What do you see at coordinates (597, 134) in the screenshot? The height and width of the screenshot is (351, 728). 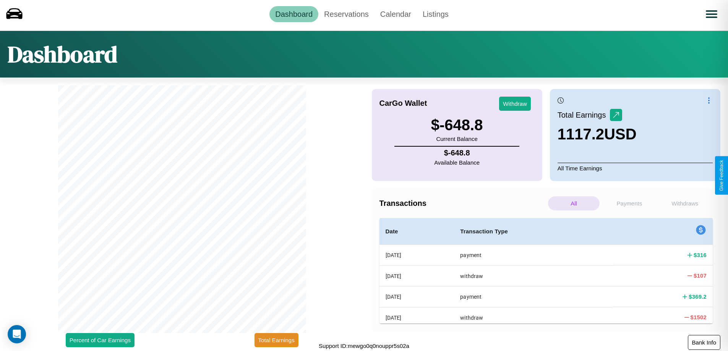 I see `h3: 1117.2 USD` at bounding box center [597, 134].